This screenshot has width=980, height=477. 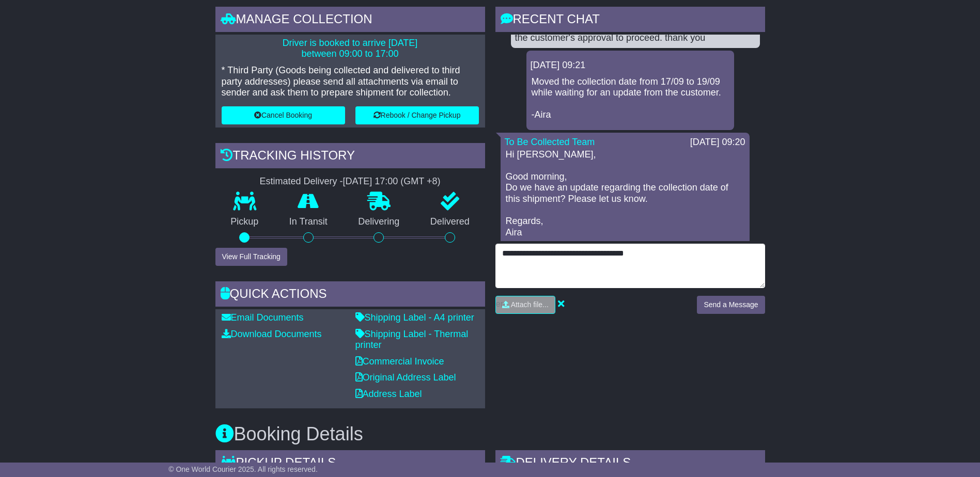 What do you see at coordinates (251, 257) in the screenshot?
I see `button: View Full Tracking` at bounding box center [251, 257].